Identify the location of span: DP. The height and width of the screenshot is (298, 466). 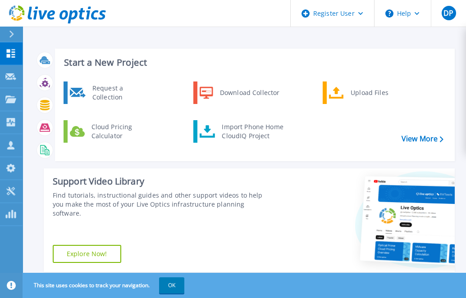
(449, 13).